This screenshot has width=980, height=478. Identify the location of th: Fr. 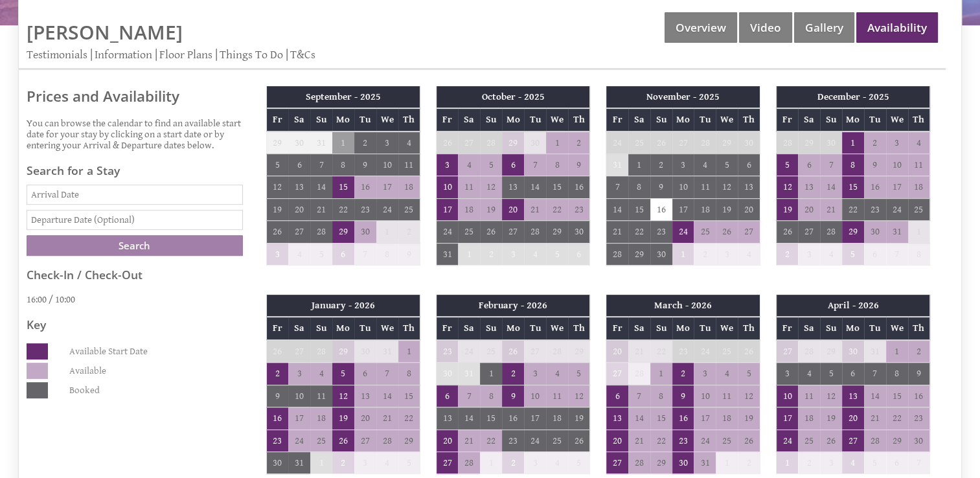
(787, 119).